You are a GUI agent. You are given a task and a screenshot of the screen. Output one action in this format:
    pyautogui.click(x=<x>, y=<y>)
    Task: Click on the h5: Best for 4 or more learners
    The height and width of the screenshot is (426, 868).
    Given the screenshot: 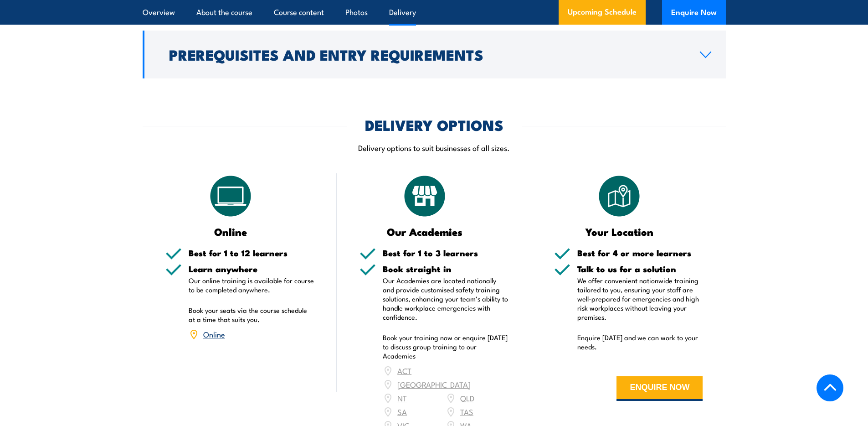 What is the action you would take?
    pyautogui.click(x=640, y=253)
    